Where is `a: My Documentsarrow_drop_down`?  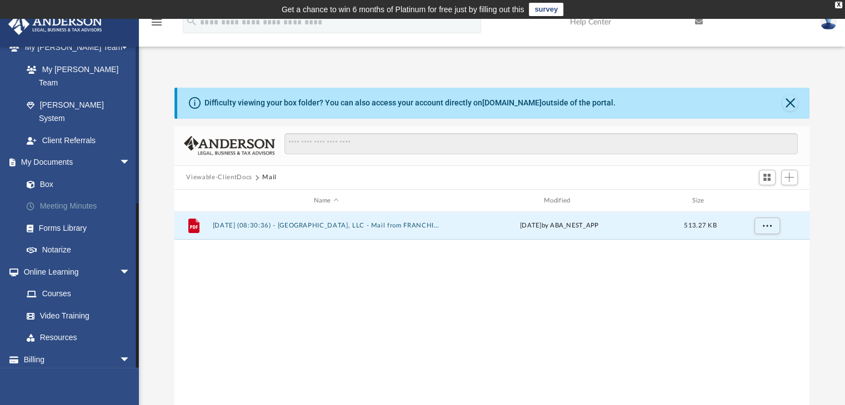 a: My Documentsarrow_drop_down is located at coordinates (77, 163).